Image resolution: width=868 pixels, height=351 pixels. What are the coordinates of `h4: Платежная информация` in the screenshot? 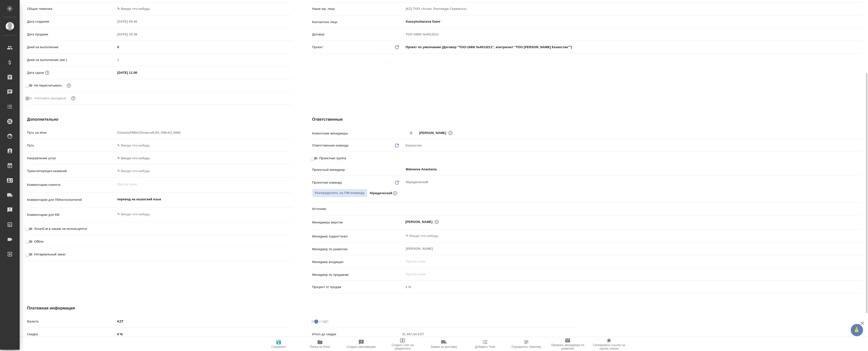 It's located at (302, 308).